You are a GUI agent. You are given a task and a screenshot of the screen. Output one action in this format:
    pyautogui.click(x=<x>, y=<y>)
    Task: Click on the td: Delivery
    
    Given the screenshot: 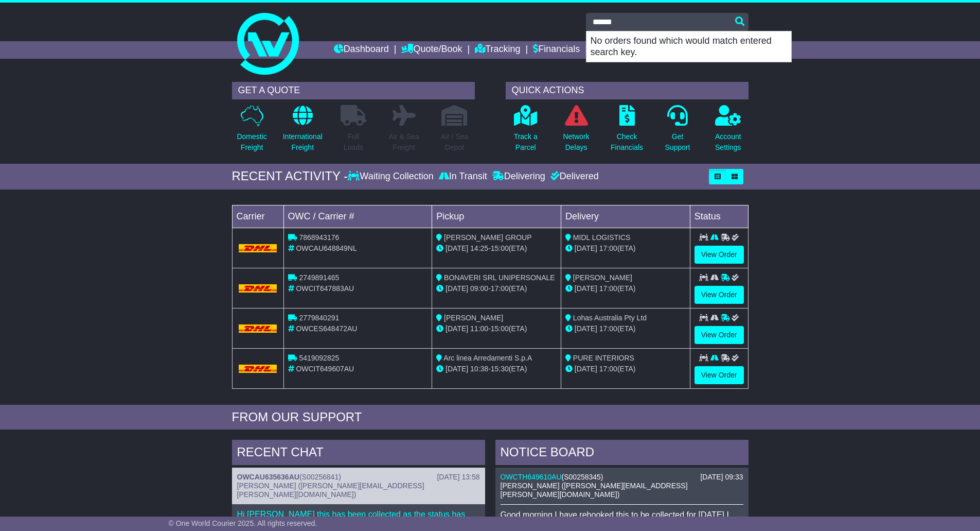 What is the action you would take?
    pyautogui.click(x=625, y=217)
    